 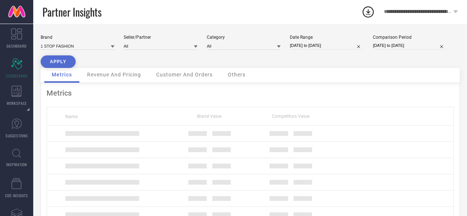 What do you see at coordinates (71, 117) in the screenshot?
I see `span: Name` at bounding box center [71, 117].